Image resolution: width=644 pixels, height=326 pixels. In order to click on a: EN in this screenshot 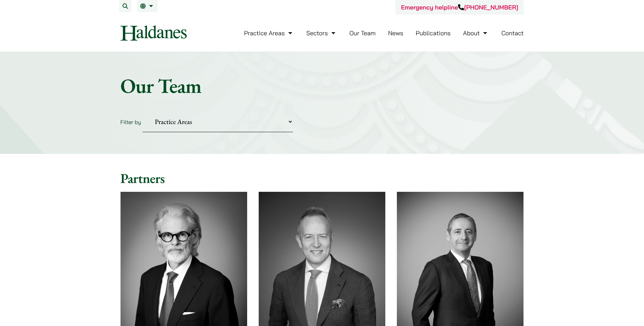, I will do `click(147, 6)`.